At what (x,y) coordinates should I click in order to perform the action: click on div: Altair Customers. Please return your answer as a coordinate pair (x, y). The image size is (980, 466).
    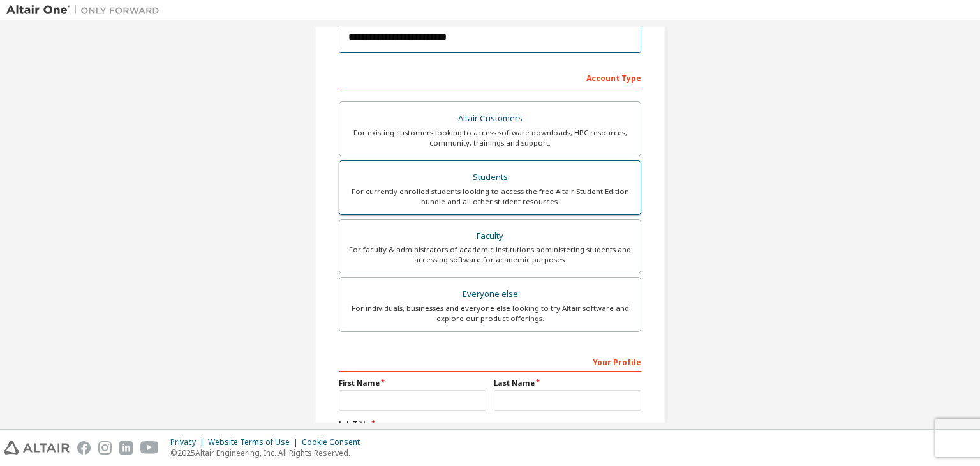
    Looking at the image, I should click on (490, 119).